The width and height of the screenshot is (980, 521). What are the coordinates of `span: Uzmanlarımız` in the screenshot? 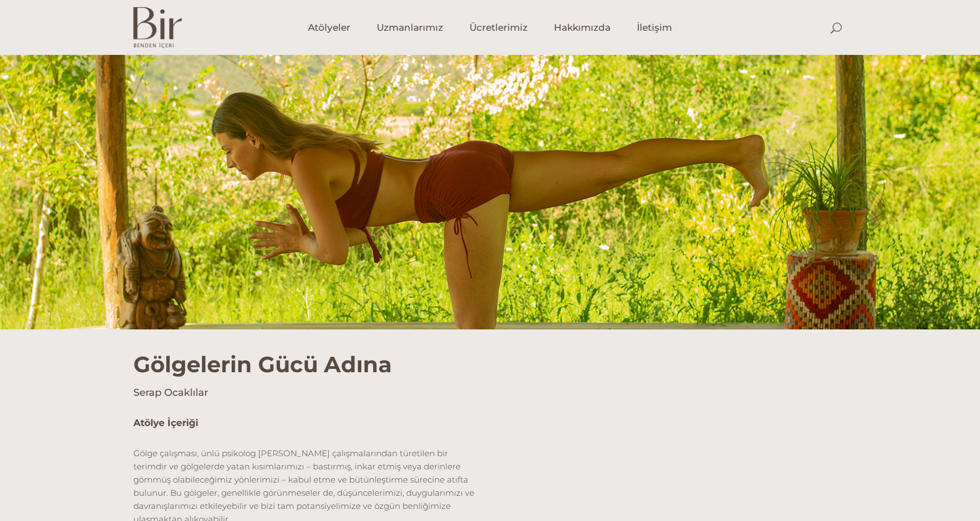 It's located at (409, 27).